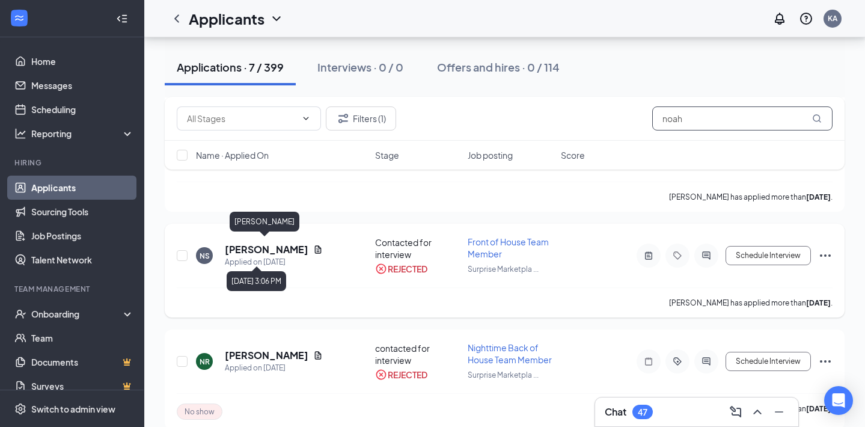 The image size is (865, 427). I want to click on input: Search in applications, so click(742, 118).